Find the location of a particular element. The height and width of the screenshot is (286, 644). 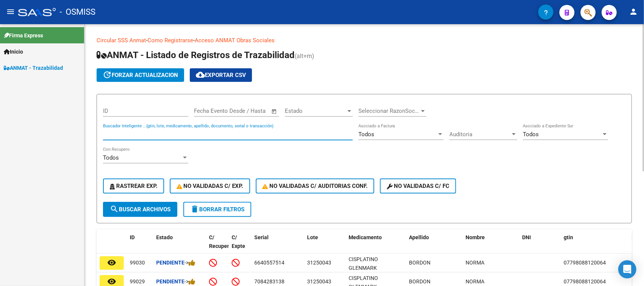

span: Firma Express is located at coordinates (23, 36).